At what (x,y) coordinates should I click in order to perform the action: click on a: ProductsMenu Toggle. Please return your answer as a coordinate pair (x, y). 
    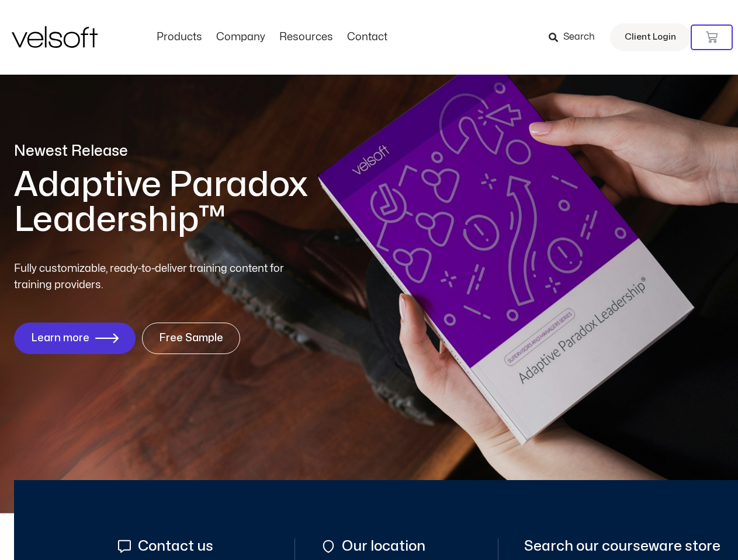
    Looking at the image, I should click on (179, 37).